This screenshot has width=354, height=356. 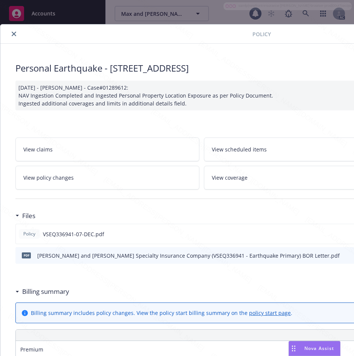 I want to click on a: View policy changes, so click(x=107, y=177).